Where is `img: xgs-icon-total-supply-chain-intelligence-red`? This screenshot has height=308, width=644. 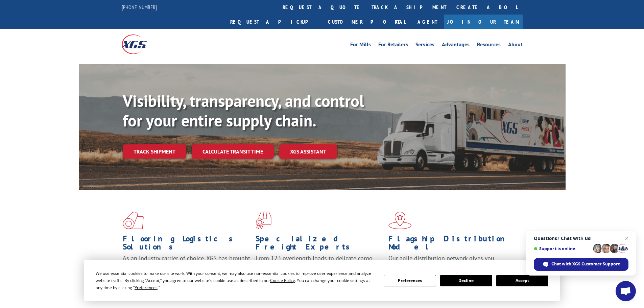 img: xgs-icon-total-supply-chain-intelligence-red is located at coordinates (133, 220).